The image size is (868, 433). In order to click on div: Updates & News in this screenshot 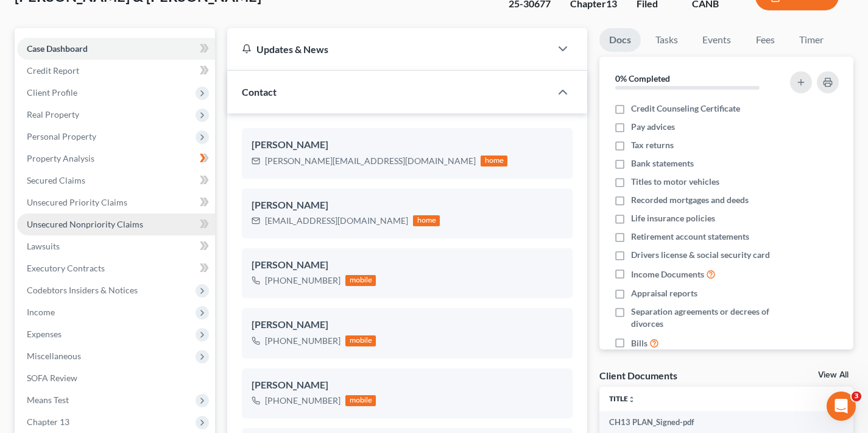, I will do `click(389, 48)`.